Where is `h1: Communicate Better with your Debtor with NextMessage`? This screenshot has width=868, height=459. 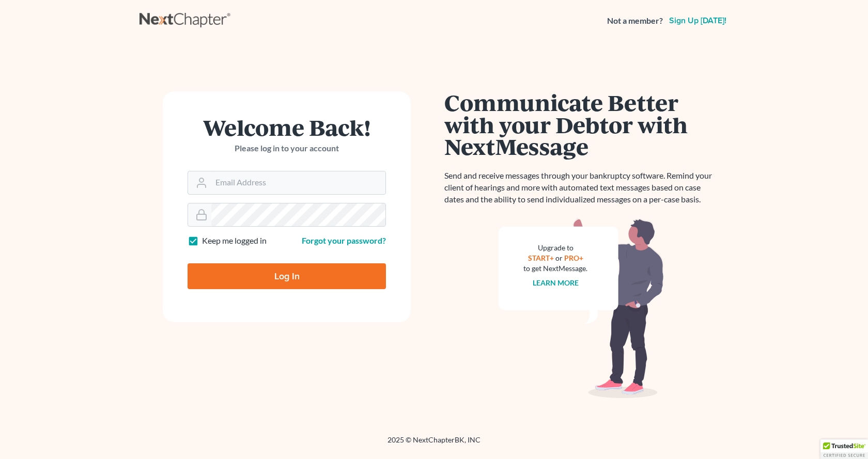 h1: Communicate Better with your Debtor with NextMessage is located at coordinates (581, 125).